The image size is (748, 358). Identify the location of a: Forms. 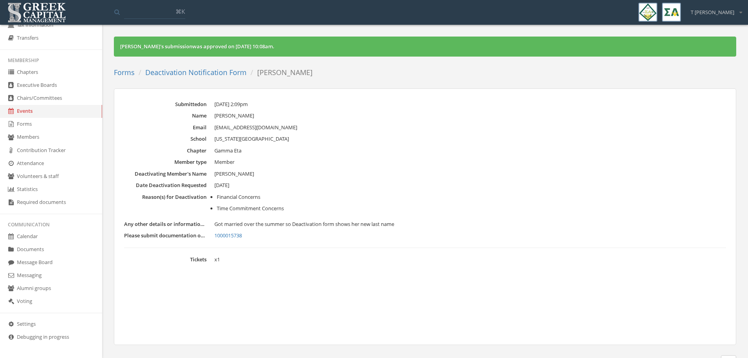
(124, 72).